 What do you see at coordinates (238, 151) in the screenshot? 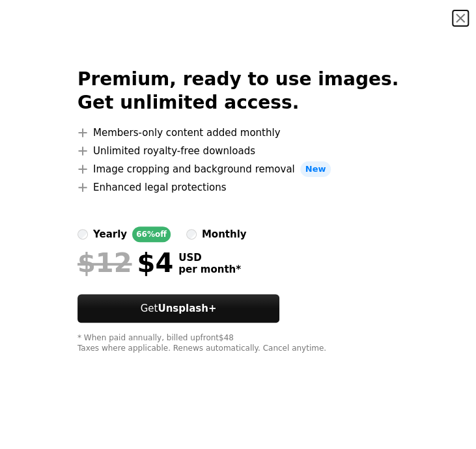
I see `li: Unlimited royalty-free downloads` at bounding box center [238, 151].